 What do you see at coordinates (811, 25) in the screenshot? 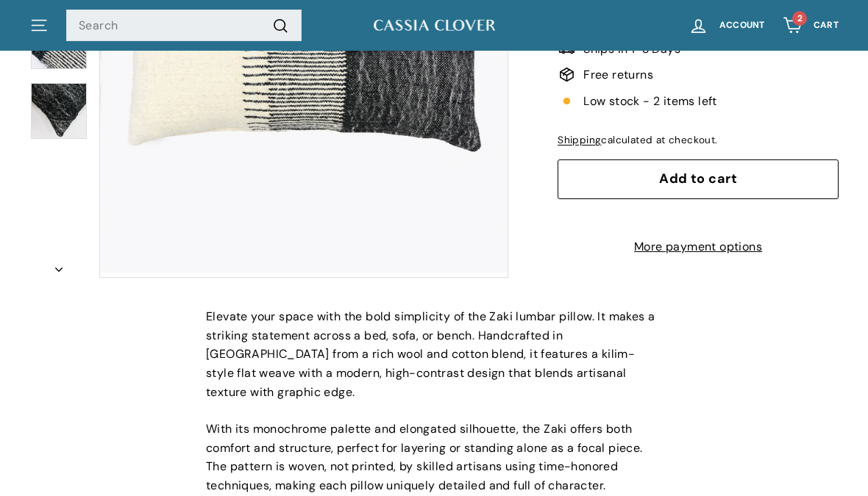
I see `a: Cart` at bounding box center [811, 25].